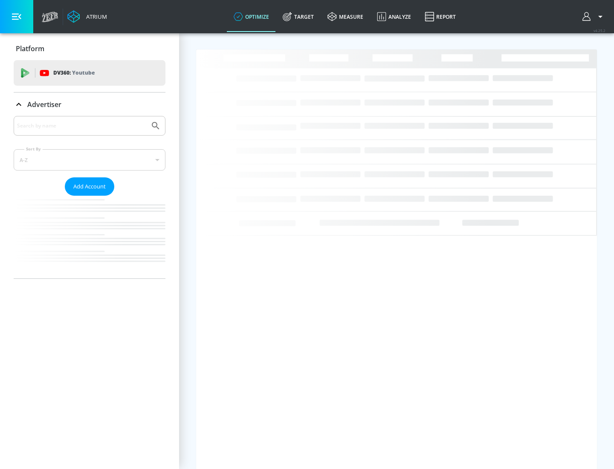 The height and width of the screenshot is (469, 614). What do you see at coordinates (90, 49) in the screenshot?
I see `div: Platform` at bounding box center [90, 49].